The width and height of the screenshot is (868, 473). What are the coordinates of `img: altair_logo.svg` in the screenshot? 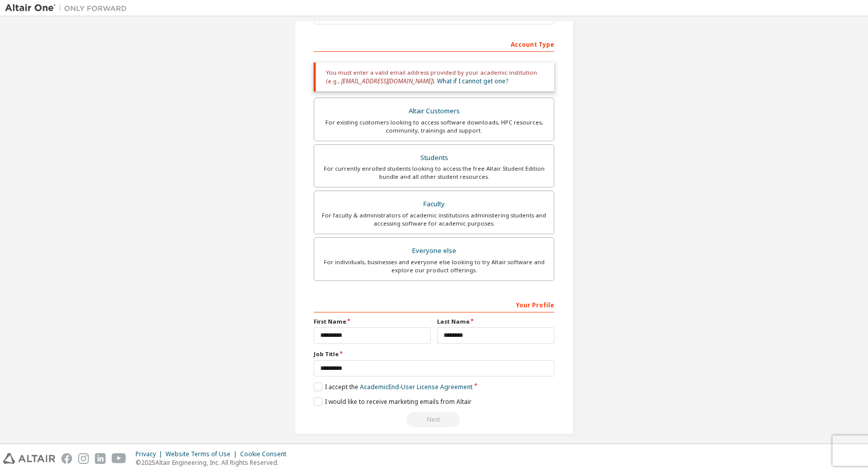 It's located at (29, 458).